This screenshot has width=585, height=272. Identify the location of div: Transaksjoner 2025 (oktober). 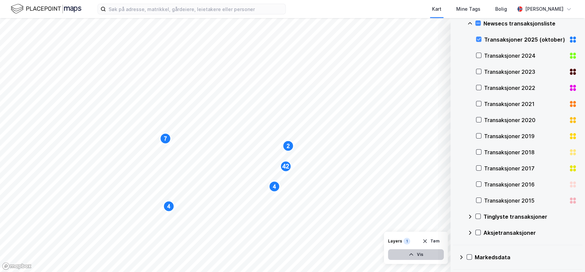
(525, 40).